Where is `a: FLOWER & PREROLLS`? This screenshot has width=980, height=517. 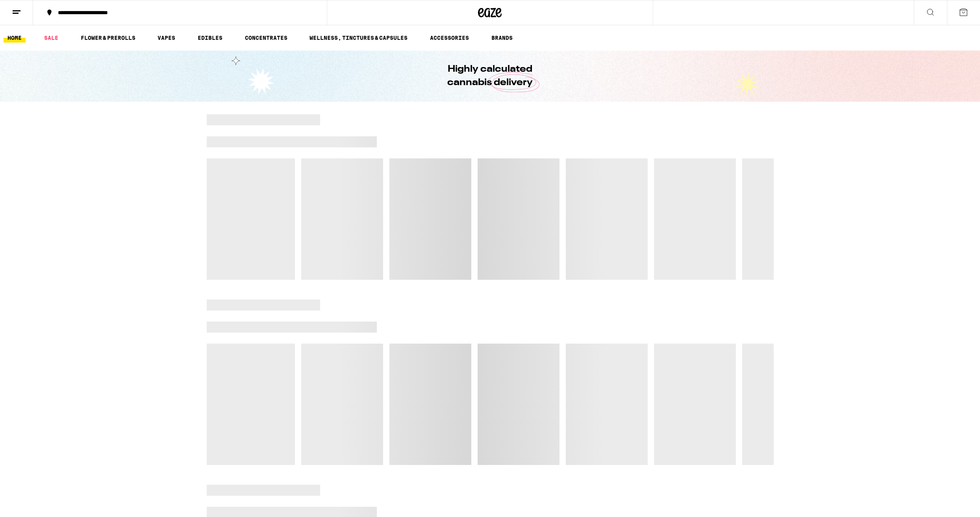
a: FLOWER & PREROLLS is located at coordinates (108, 38).